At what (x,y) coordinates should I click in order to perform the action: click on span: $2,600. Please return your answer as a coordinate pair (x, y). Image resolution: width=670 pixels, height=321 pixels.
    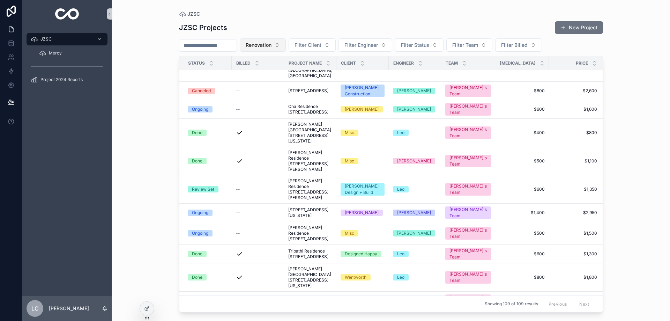
    Looking at the image, I should click on (575, 91).